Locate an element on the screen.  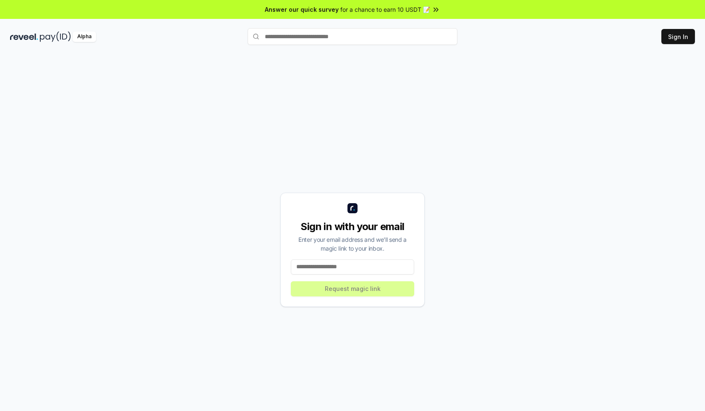
span: Answer our quick survey is located at coordinates (302, 9).